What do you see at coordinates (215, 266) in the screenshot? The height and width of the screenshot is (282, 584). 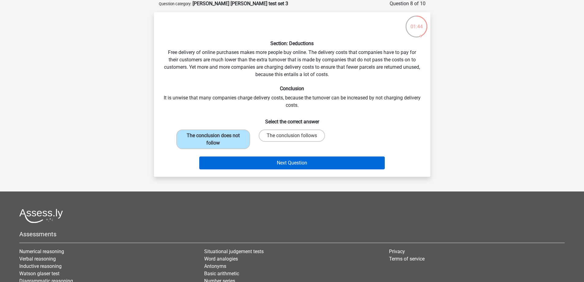 I see `a: Antonyms` at bounding box center [215, 266].